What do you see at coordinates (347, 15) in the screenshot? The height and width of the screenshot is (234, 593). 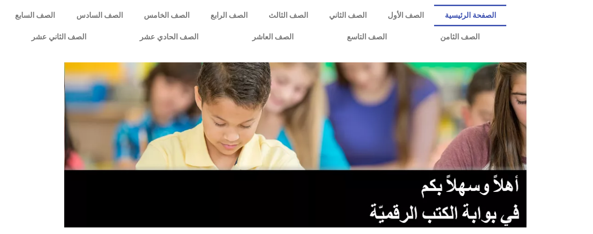 I see `a: الصف الثاني` at bounding box center [347, 15].